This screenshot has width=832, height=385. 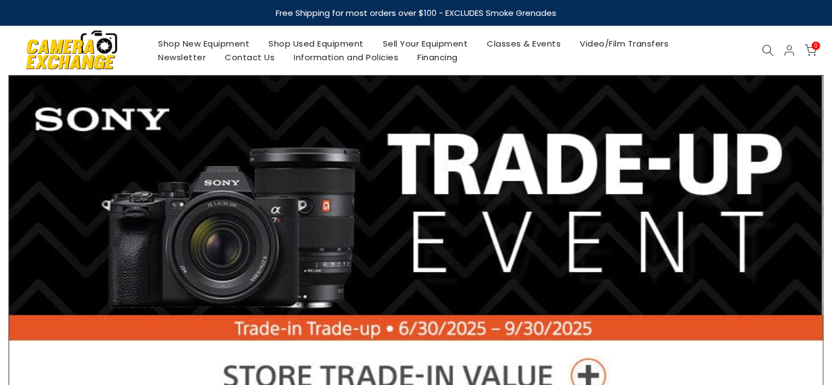 What do you see at coordinates (524, 43) in the screenshot?
I see `a: Classes & Events` at bounding box center [524, 43].